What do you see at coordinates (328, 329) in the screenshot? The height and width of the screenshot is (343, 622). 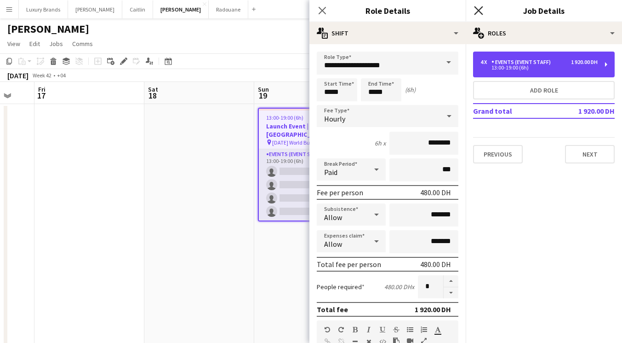 I see `button: Undo` at bounding box center [328, 329].